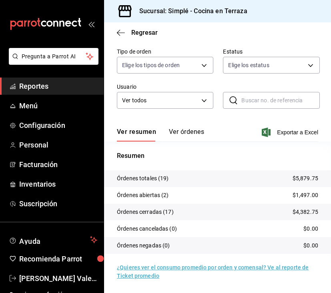  I want to click on button: Ver órdenes, so click(186, 135).